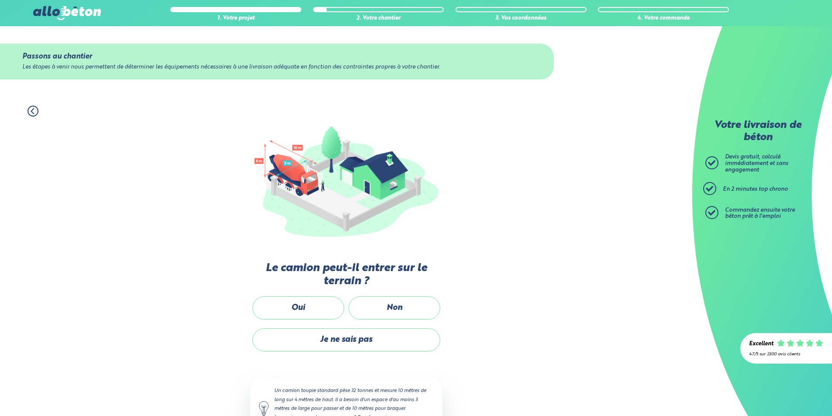  What do you see at coordinates (346, 340) in the screenshot?
I see `label: Je ne sais pas` at bounding box center [346, 340].